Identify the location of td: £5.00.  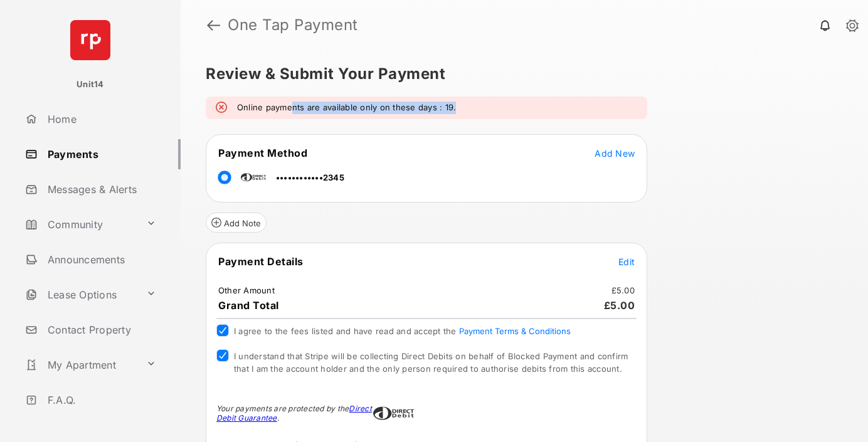
(623, 290).